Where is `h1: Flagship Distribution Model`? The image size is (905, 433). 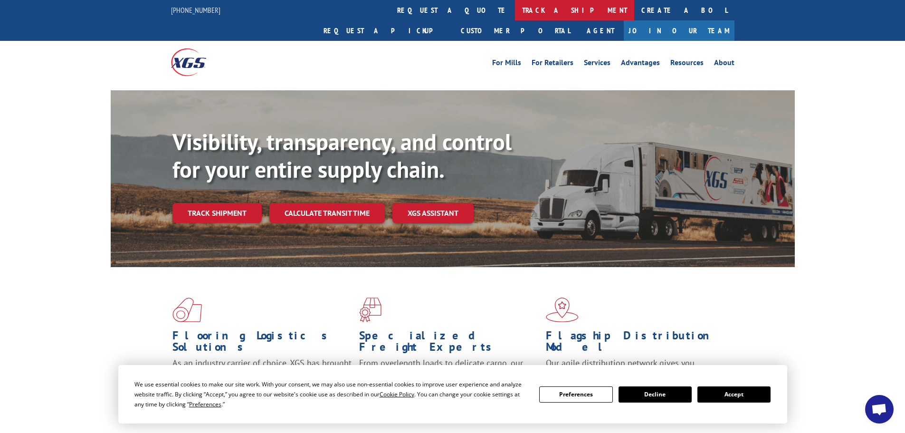
h1: Flagship Distribution Model is located at coordinates (635, 343).